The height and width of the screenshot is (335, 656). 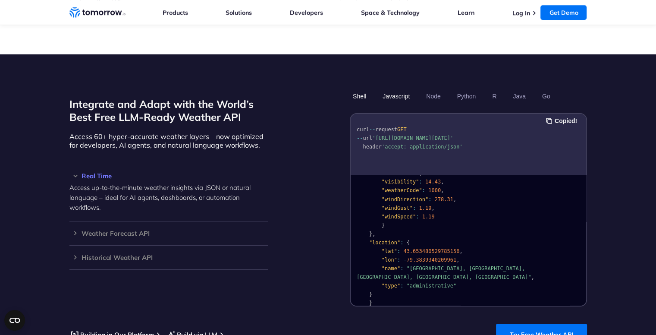 I want to click on span: 43.653480529785156, so click(x=431, y=251).